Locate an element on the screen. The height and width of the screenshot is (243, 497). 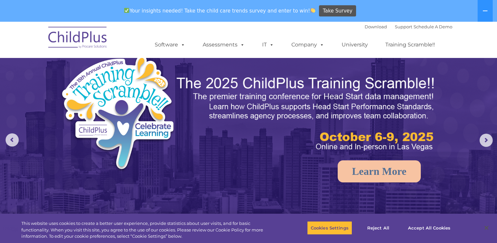
a: Download is located at coordinates (376, 27).